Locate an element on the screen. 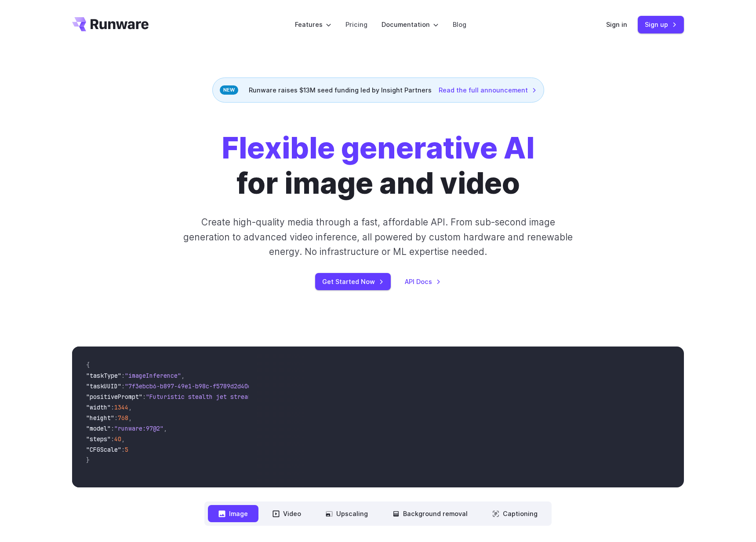  span: "runware:97@2" is located at coordinates (139, 428).